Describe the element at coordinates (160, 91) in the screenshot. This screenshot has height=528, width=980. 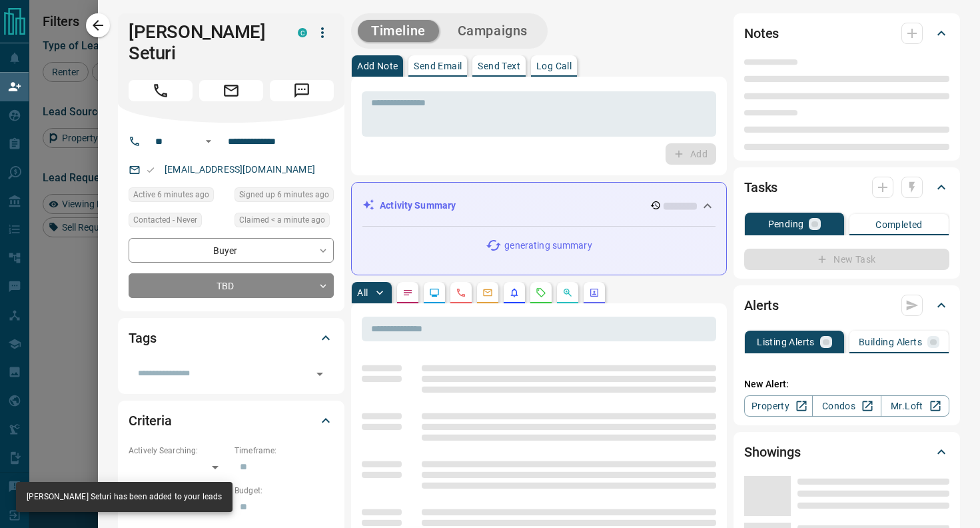
I see `span: Call` at that location.